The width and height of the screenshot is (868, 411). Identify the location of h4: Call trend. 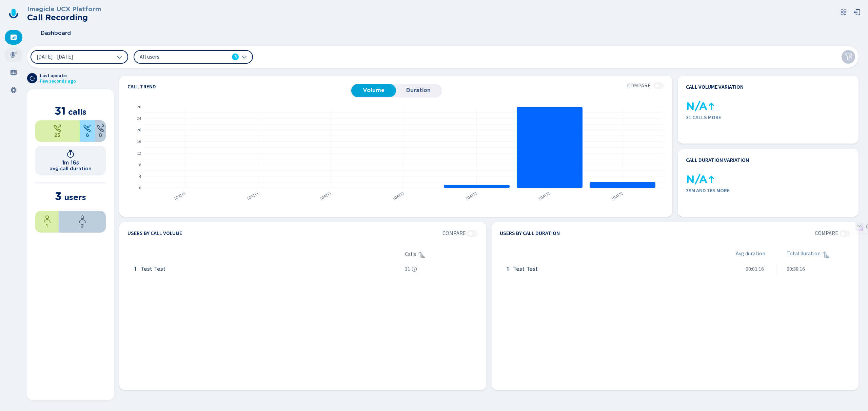
(239, 87).